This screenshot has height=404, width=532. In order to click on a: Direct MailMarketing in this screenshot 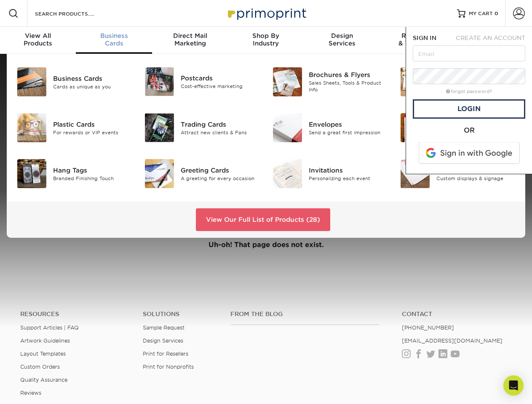, I will do `click(190, 41)`.